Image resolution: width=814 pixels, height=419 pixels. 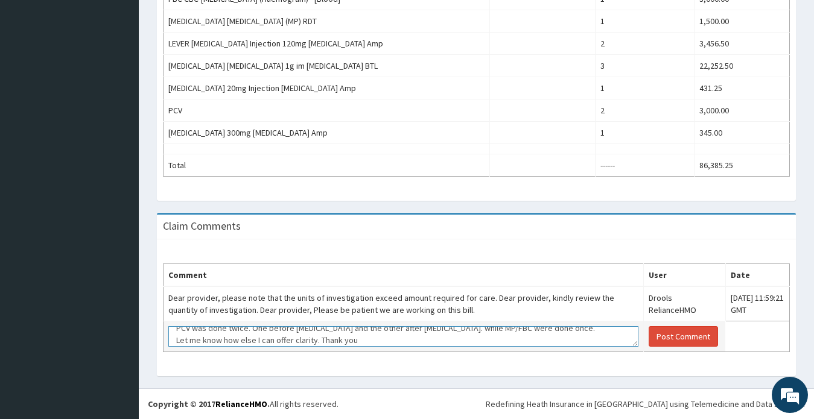 What do you see at coordinates (404, 304) in the screenshot?
I see `td: Dear provider, please note that the units of investigation exceed amount required for care. Dear ...` at bounding box center [404, 304].